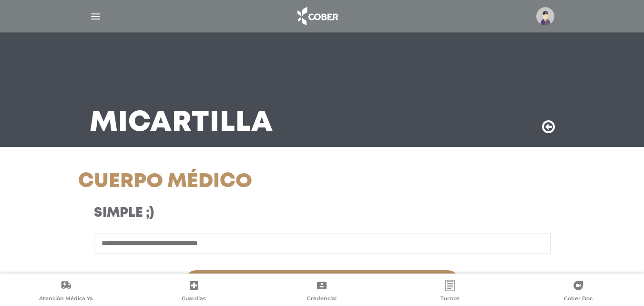 The height and width of the screenshot is (306, 644). I want to click on h3: Mi Cartilla, so click(181, 123).